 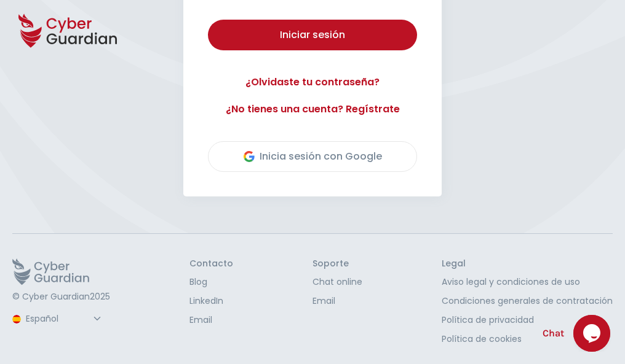 What do you see at coordinates (527, 320) in the screenshot?
I see `a: Política de privacidad` at bounding box center [527, 320].